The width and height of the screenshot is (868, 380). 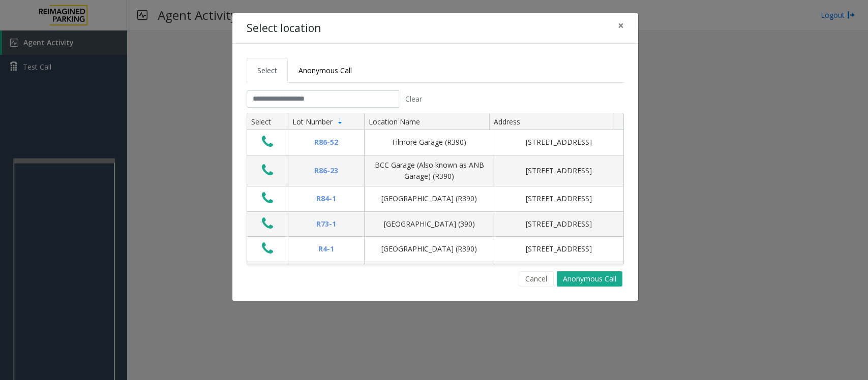 I want to click on span: Address, so click(x=507, y=122).